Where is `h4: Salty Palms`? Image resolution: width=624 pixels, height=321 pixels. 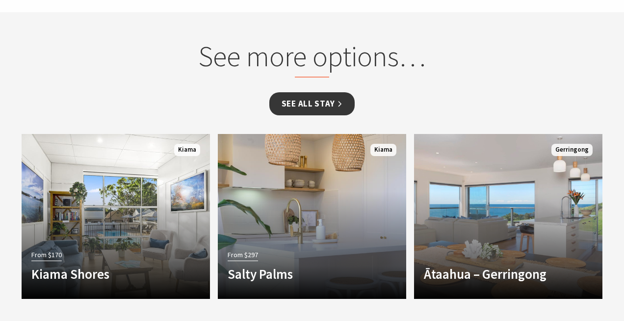 h4: Salty Palms is located at coordinates (298, 274).